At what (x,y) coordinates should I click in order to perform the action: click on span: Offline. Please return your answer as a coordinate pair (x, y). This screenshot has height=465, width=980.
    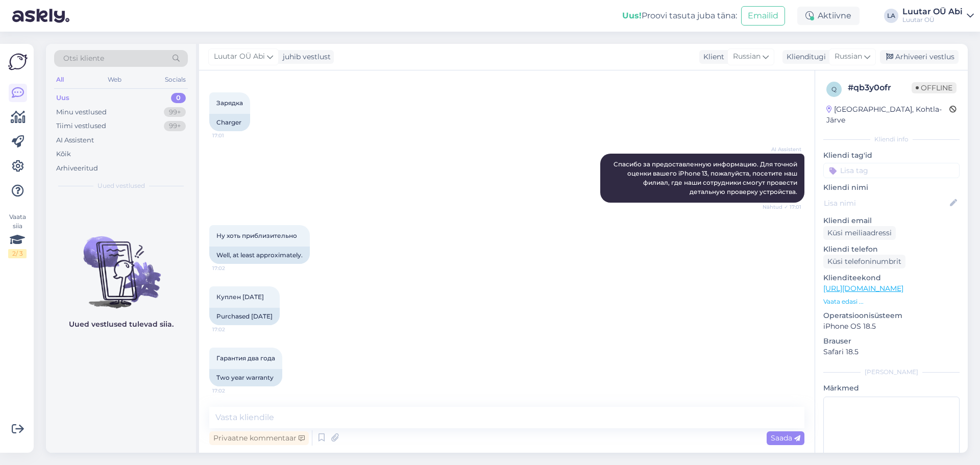
    Looking at the image, I should click on (934, 87).